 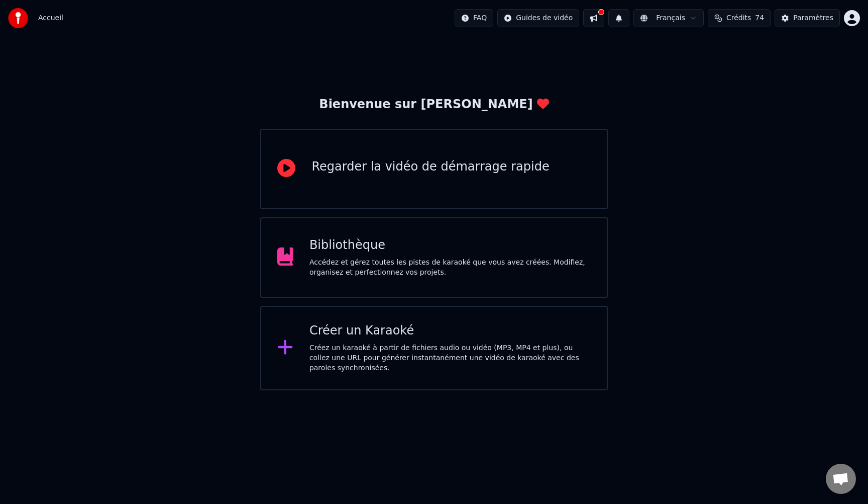 What do you see at coordinates (450, 331) in the screenshot?
I see `div: Créer un Karaoké` at bounding box center [450, 331].